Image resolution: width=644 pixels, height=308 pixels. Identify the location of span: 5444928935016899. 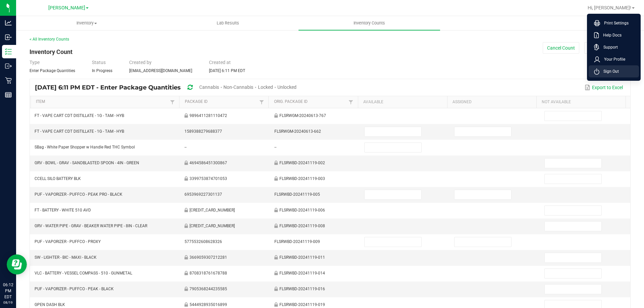
(208, 305).